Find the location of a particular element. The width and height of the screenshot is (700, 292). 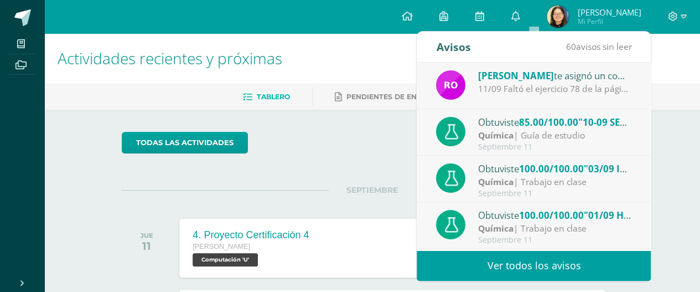

span: Pendientes de entrega is located at coordinates (393, 96).